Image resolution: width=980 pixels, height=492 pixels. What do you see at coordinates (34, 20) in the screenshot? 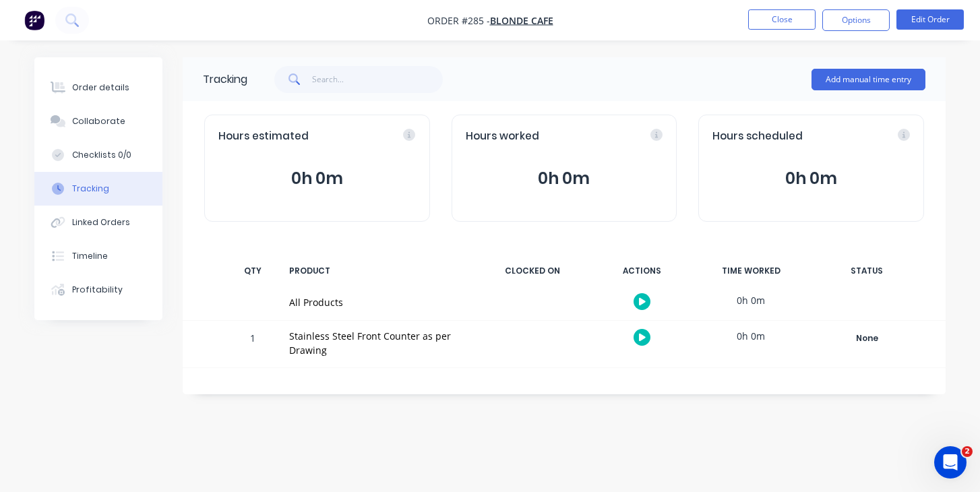
I see `img: Factory` at bounding box center [34, 20].